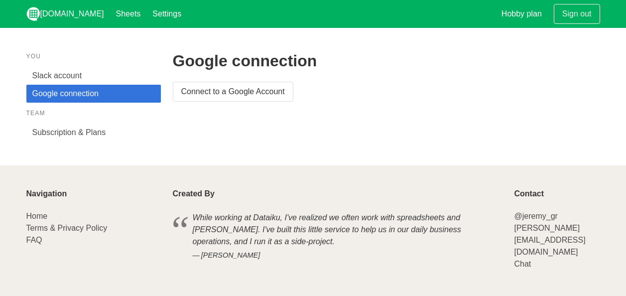  Describe the element at coordinates (233, 92) in the screenshot. I see `a: Connect to a Google Account` at that location.